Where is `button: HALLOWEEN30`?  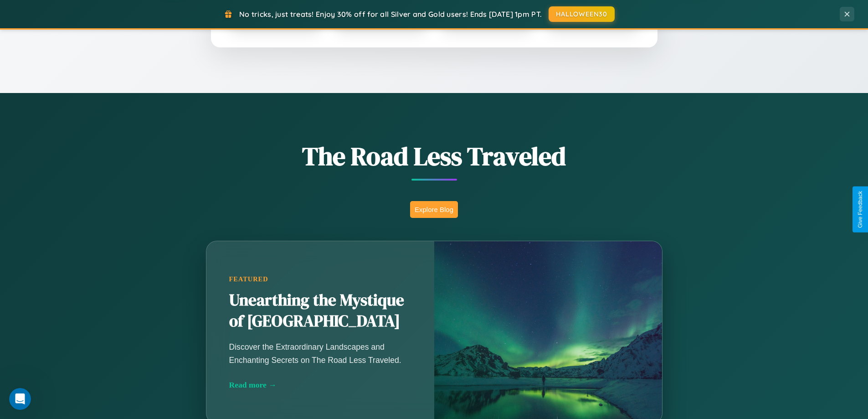 button: HALLOWEEN30 is located at coordinates (581, 14).